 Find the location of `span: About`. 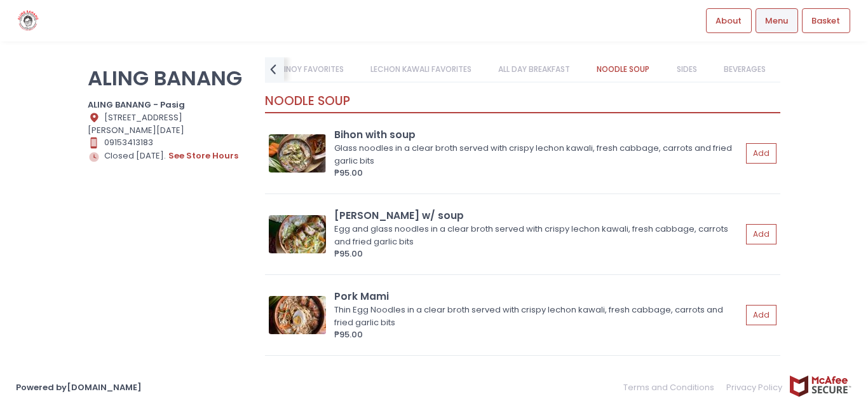

span: About is located at coordinates (729, 21).